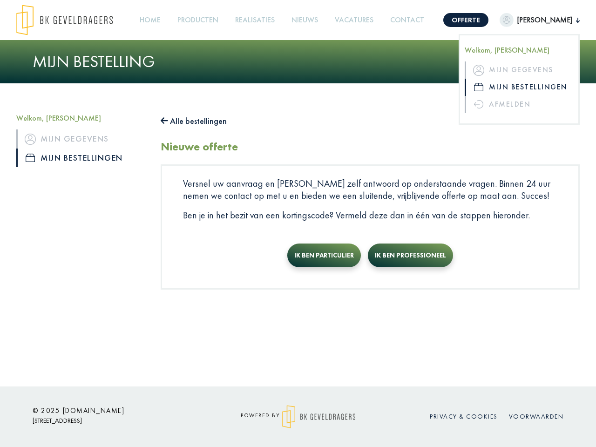 The width and height of the screenshot is (596, 447). Describe the element at coordinates (506, 20) in the screenshot. I see `img: dummypic.png` at that location.